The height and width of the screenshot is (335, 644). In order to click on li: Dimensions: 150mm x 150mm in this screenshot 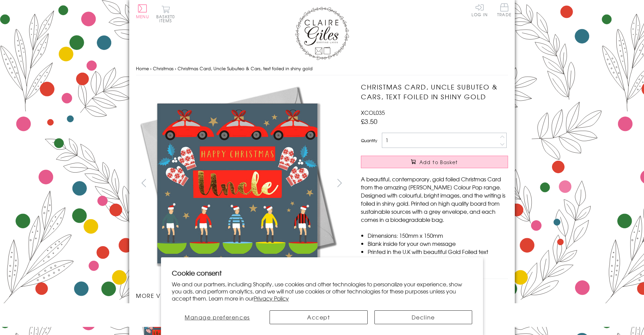, I will do `click(438, 236)`.